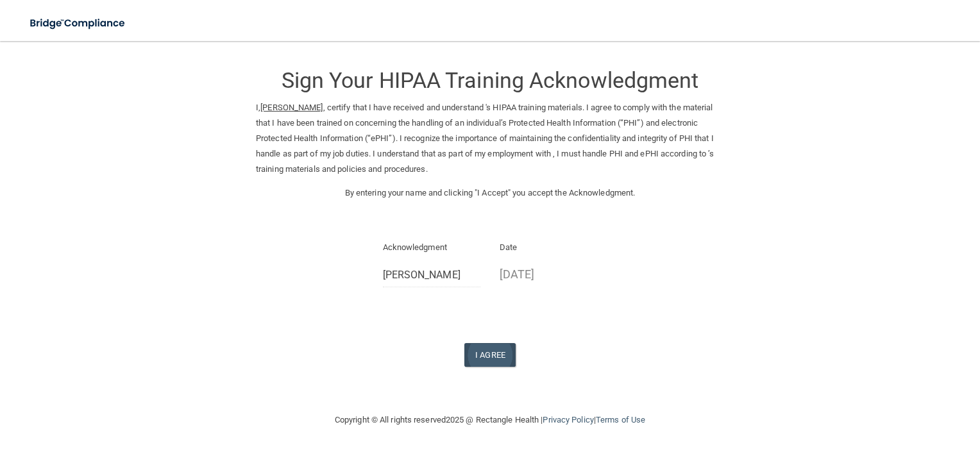 This screenshot has height=454, width=980. Describe the element at coordinates (620, 420) in the screenshot. I see `a: Terms of Use` at that location.